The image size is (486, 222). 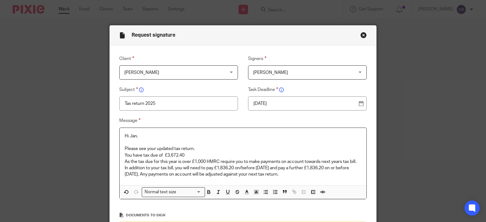 I want to click on div: Search for option, so click(x=173, y=192).